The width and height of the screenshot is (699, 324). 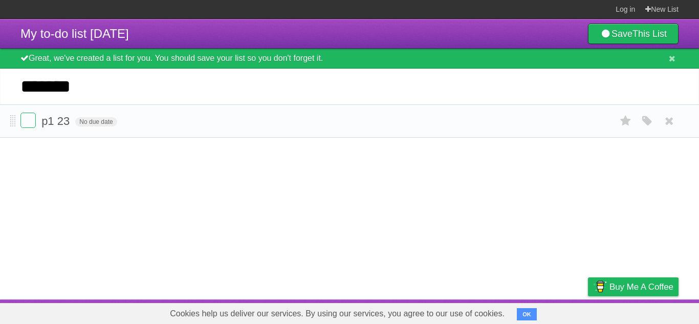 I want to click on span: Cookies help us deliver our services. By using our services, you agree to our use of cookies., so click(x=337, y=314).